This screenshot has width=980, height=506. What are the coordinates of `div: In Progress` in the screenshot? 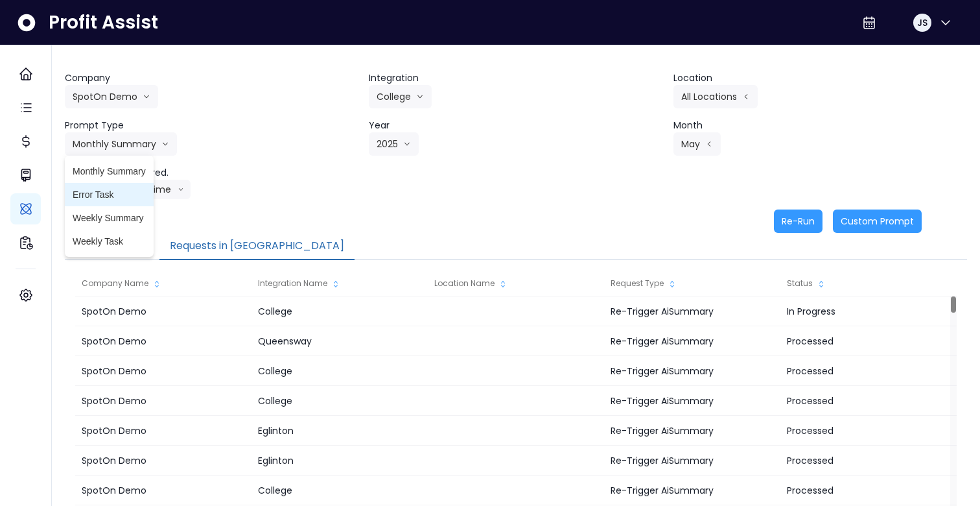 It's located at (867, 311).